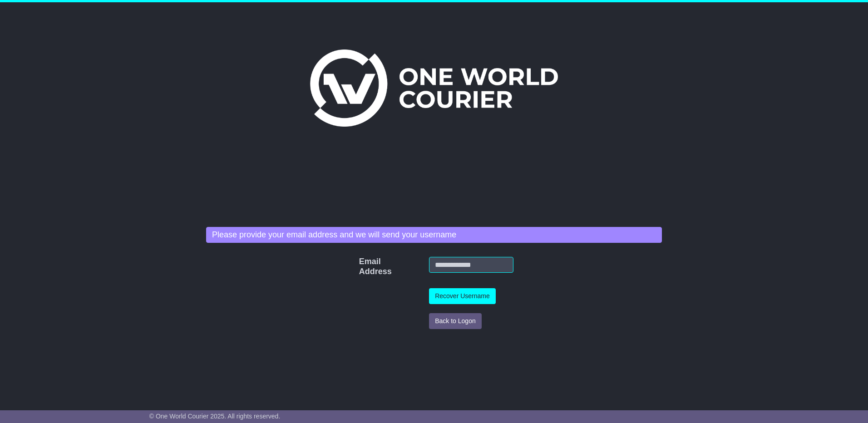 The image size is (868, 423). What do you see at coordinates (455, 321) in the screenshot?
I see `button: Back to Logon` at bounding box center [455, 321].